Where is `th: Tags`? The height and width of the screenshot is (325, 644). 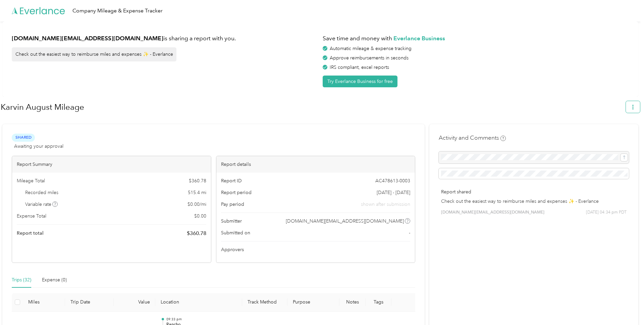 th: Tags is located at coordinates (379, 303).